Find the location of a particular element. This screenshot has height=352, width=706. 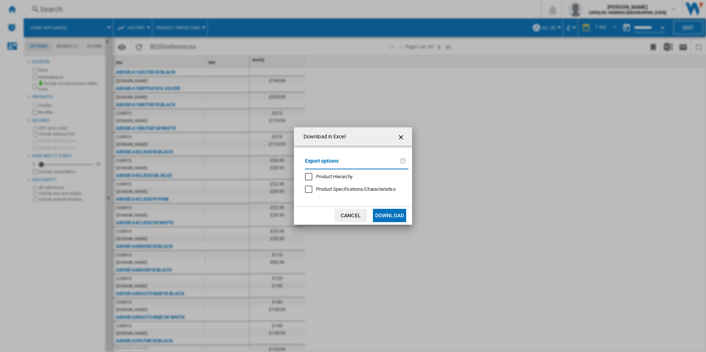

button: Download is located at coordinates (390, 216).